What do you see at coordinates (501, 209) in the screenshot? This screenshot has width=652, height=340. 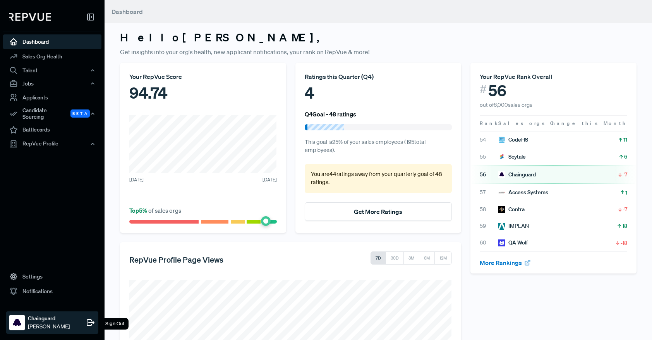 I see `img: Contra` at bounding box center [501, 209].